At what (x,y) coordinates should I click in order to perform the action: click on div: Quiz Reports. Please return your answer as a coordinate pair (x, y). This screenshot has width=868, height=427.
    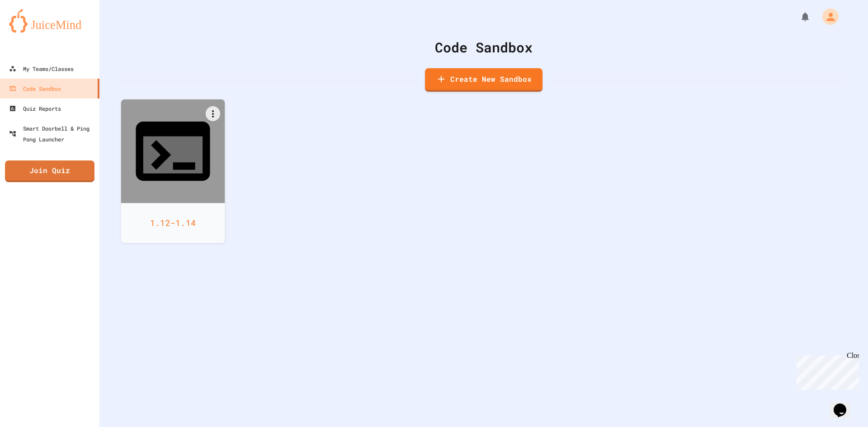
    Looking at the image, I should click on (35, 108).